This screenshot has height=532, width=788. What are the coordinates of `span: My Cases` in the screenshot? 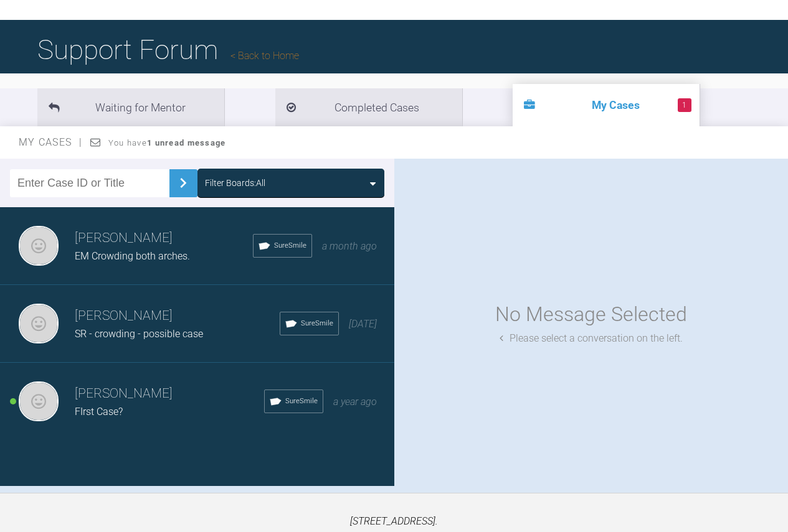 It's located at (51, 142).